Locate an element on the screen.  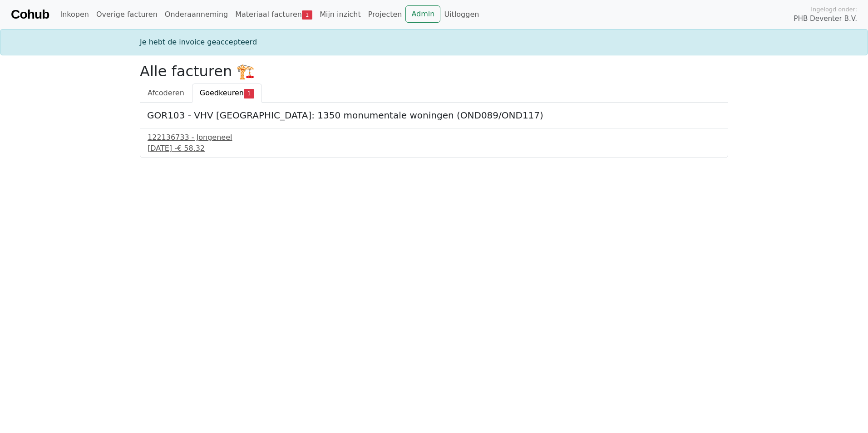
a: Mijn inzicht is located at coordinates (340, 15).